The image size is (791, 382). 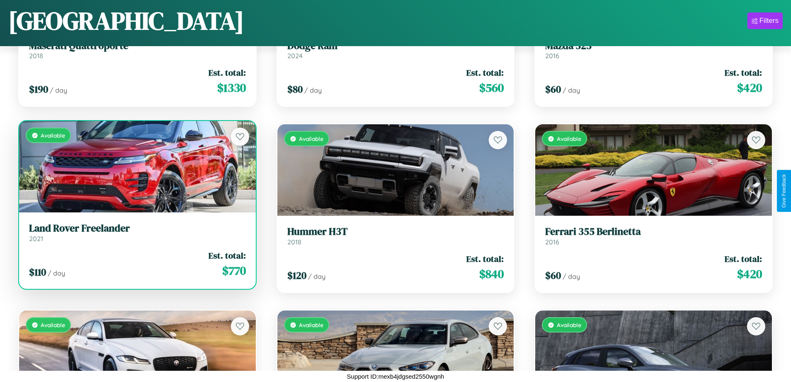 I want to click on h3: Hummer H3T, so click(x=396, y=231).